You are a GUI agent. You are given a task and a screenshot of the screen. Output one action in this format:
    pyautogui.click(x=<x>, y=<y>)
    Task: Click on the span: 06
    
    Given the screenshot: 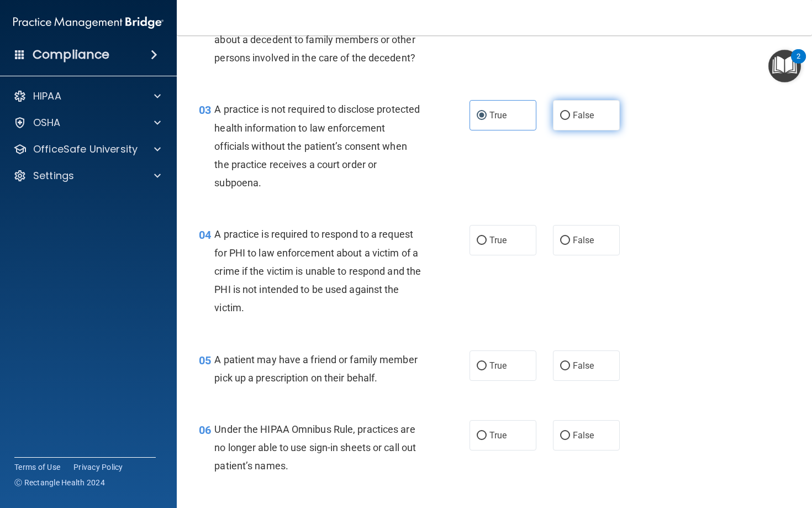 What is the action you would take?
    pyautogui.click(x=205, y=430)
    